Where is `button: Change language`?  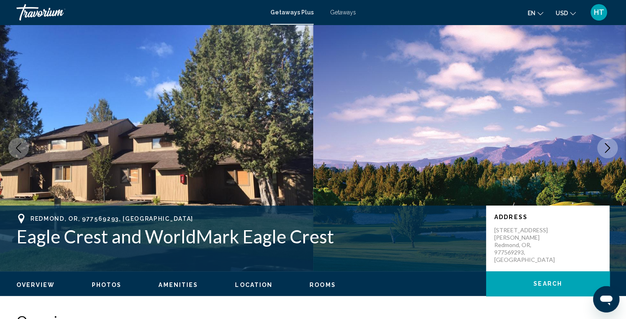 button: Change language is located at coordinates (535, 13).